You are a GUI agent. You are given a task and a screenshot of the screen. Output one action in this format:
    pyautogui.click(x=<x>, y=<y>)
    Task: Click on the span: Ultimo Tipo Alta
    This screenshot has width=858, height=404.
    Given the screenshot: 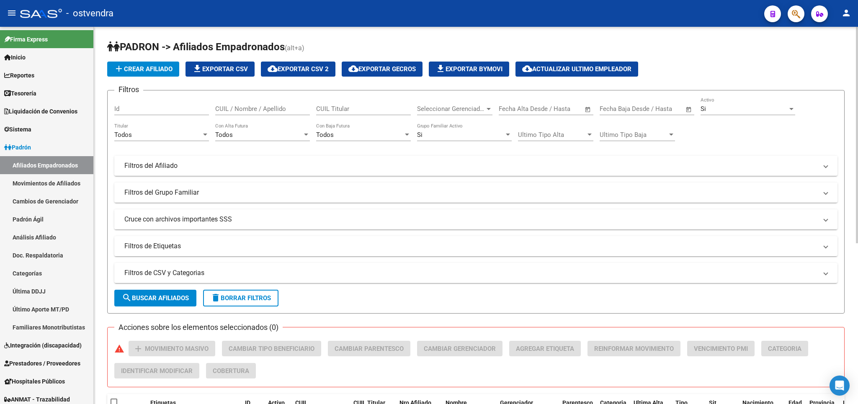 What is the action you would take?
    pyautogui.click(x=552, y=135)
    